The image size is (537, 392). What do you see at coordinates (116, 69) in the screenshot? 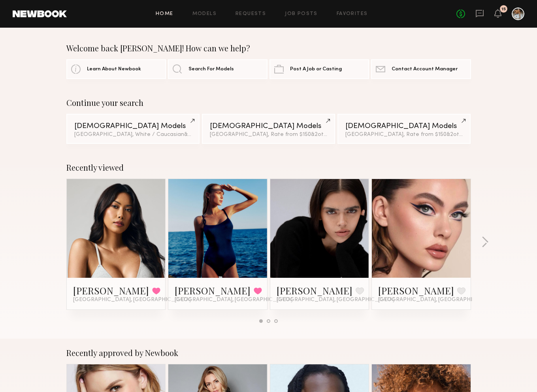
I see `a: Learn About Newbook` at bounding box center [116, 69].